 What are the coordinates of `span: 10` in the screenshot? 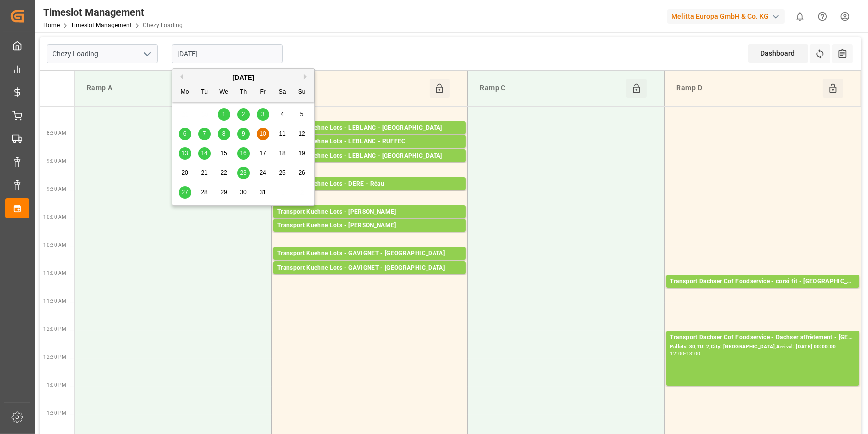 It's located at (262, 134).